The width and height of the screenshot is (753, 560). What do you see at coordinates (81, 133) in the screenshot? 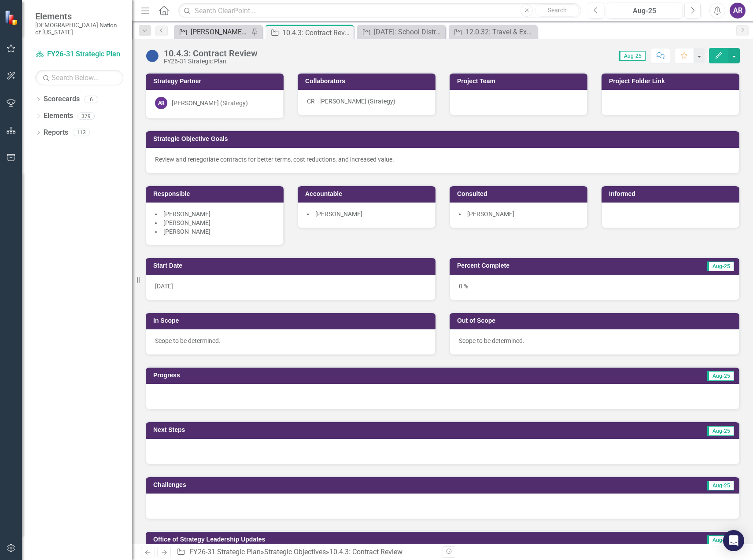
I see `div: 113` at bounding box center [81, 133].